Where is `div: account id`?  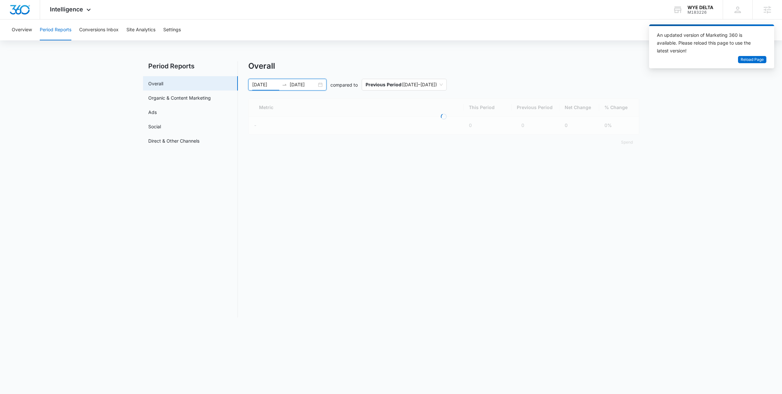
div: account id is located at coordinates (700, 12).